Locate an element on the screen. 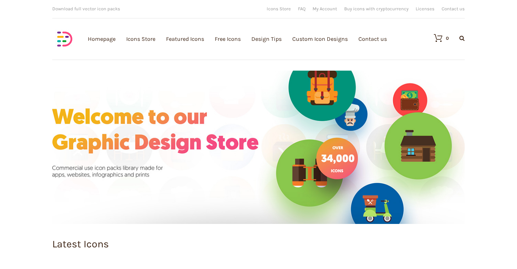  div: 0 is located at coordinates (447, 38).